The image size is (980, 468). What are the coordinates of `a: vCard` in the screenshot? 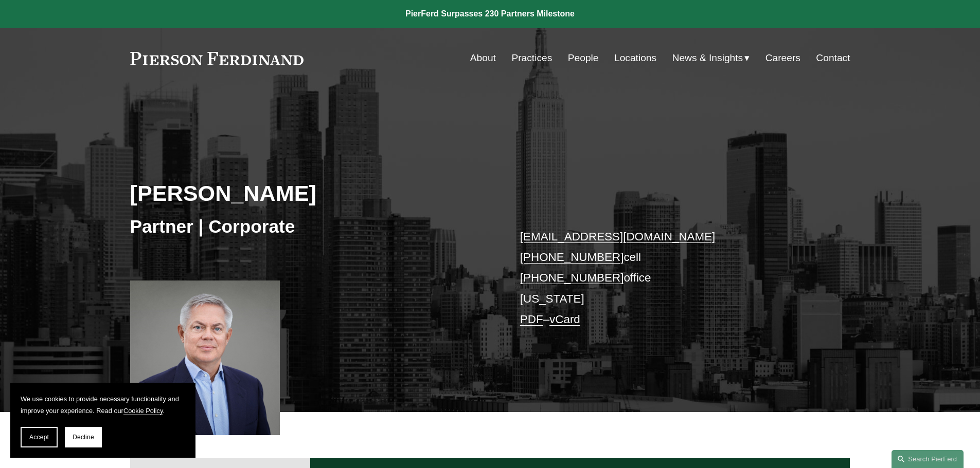 It's located at (565, 319).